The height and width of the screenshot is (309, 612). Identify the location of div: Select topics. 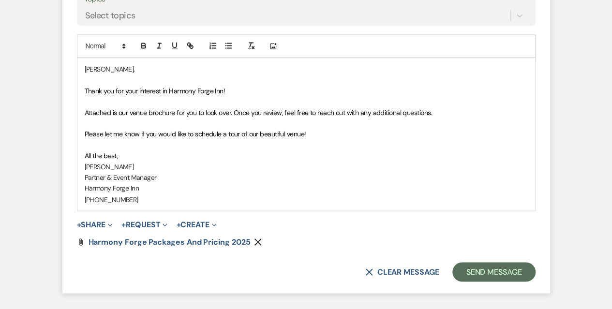
(110, 15).